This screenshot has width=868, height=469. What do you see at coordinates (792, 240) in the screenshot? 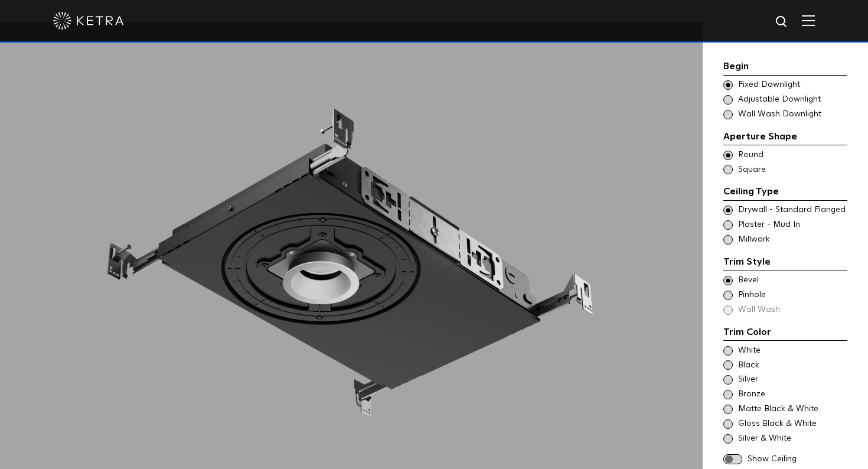
I see `span: Millwork` at bounding box center [792, 240].